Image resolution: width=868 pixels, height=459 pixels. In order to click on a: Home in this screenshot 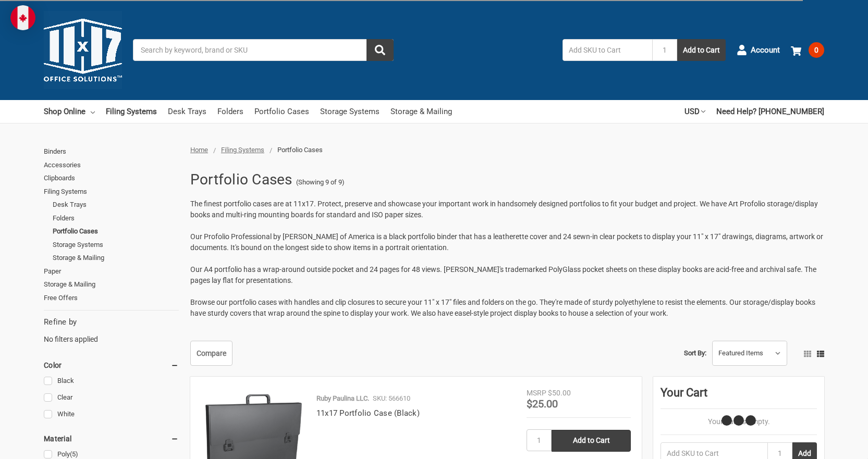, I will do `click(199, 149)`.